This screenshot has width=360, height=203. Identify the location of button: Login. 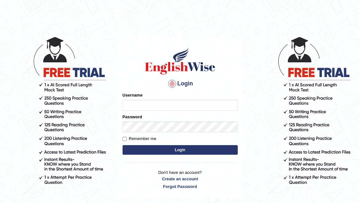
(180, 150).